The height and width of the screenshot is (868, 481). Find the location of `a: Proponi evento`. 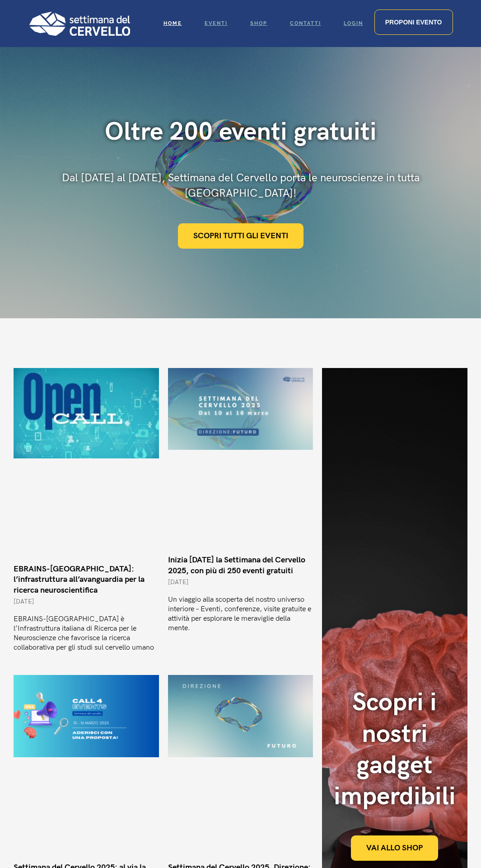

a: Proponi evento is located at coordinates (414, 22).